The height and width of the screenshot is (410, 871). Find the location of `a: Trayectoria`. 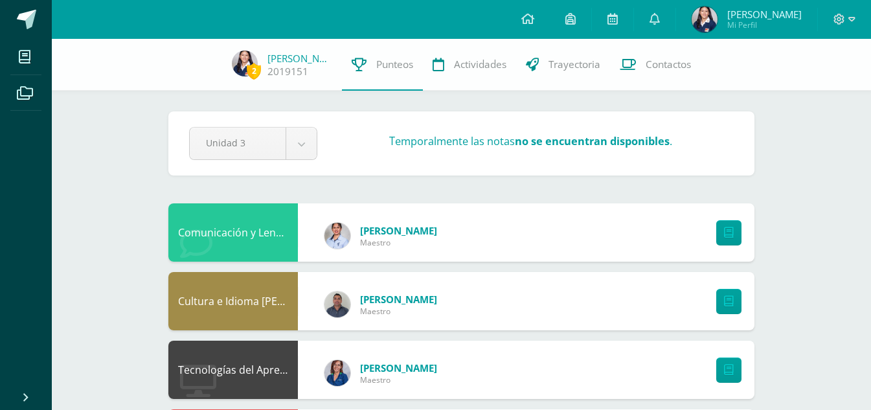

a: Trayectoria is located at coordinates (563, 65).